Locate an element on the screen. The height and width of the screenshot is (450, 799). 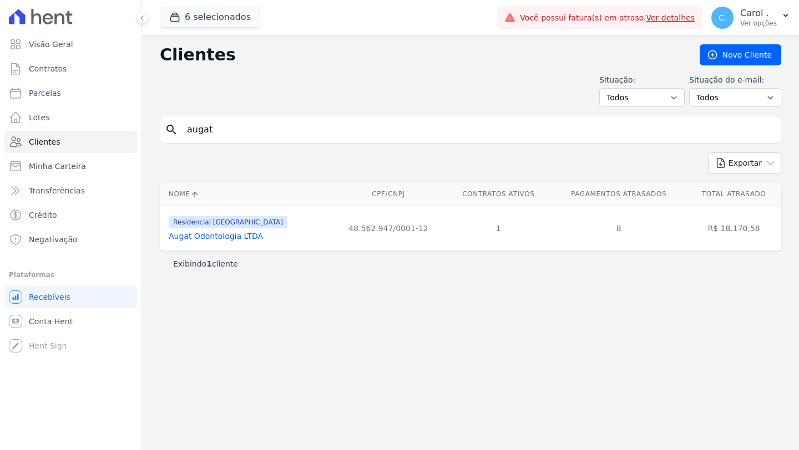
span: Lotes is located at coordinates (39, 118).